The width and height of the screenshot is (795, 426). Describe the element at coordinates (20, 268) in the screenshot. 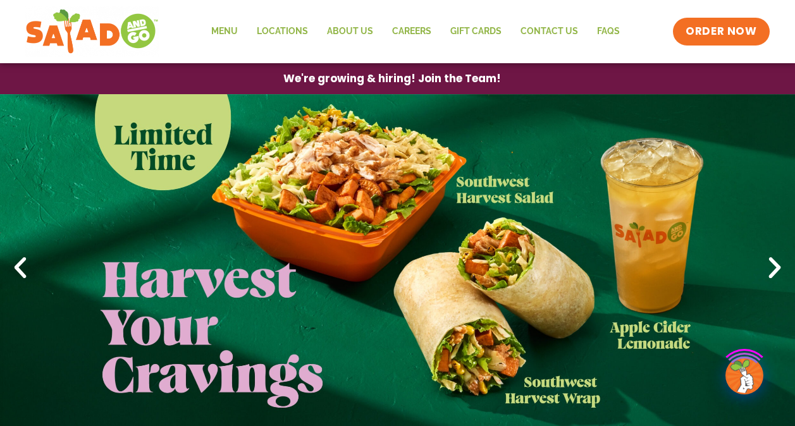

I see `div: Previous slide` at that location.